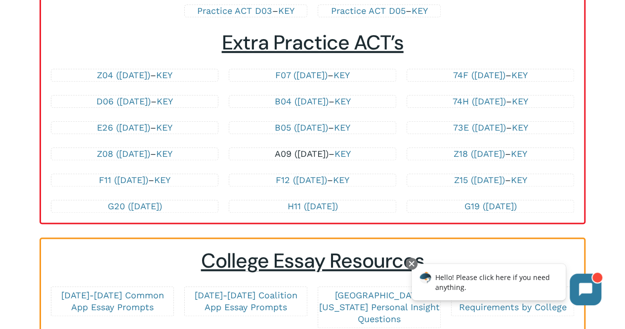 The width and height of the screenshot is (625, 329). Describe the element at coordinates (313, 42) in the screenshot. I see `span: Extra Practice ACT’s` at that location.